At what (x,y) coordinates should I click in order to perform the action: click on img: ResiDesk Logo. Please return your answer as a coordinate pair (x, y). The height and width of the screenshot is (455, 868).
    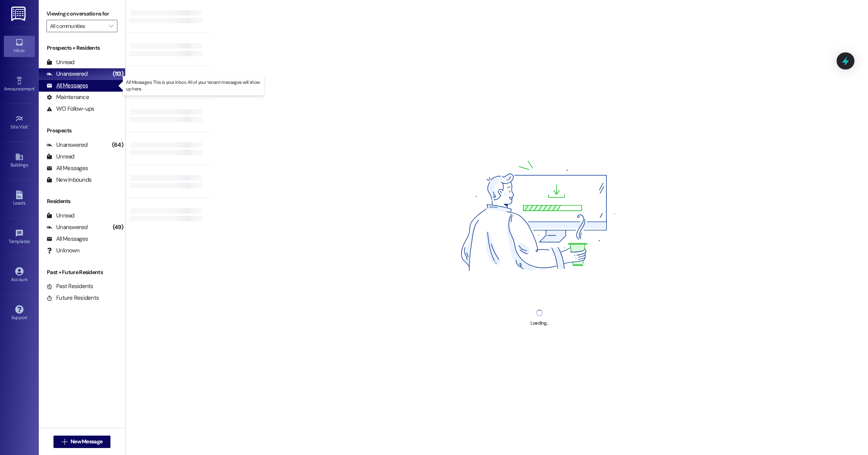
    Looking at the image, I should click on (19, 13).